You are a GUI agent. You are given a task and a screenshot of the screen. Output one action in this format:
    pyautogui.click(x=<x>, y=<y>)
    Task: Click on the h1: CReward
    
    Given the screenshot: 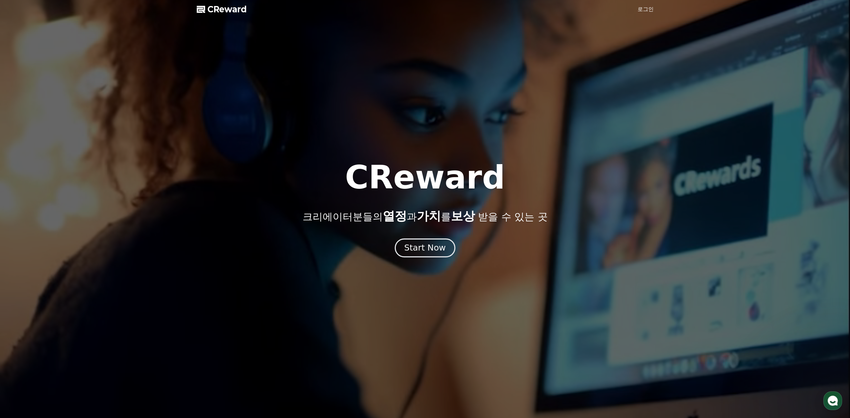 What is the action you would take?
    pyautogui.click(x=425, y=178)
    